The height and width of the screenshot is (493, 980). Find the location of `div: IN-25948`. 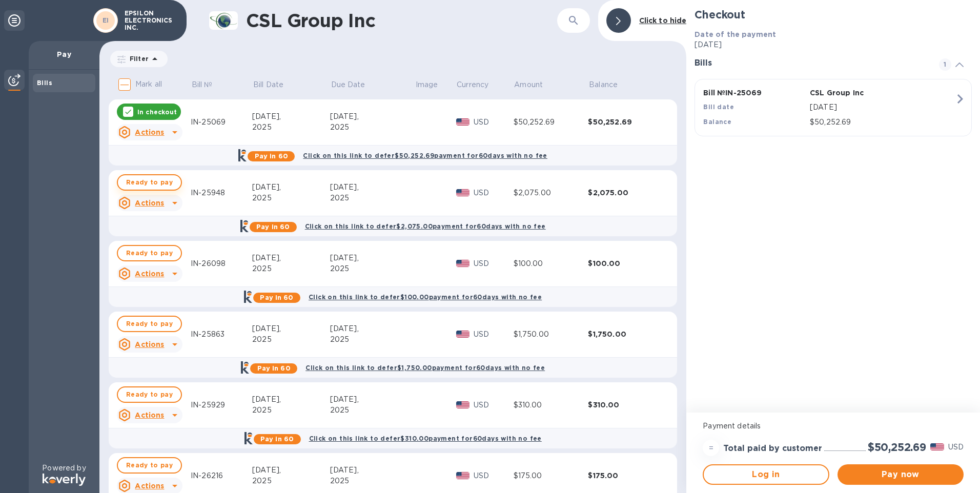

div: IN-25948 is located at coordinates (222, 193).